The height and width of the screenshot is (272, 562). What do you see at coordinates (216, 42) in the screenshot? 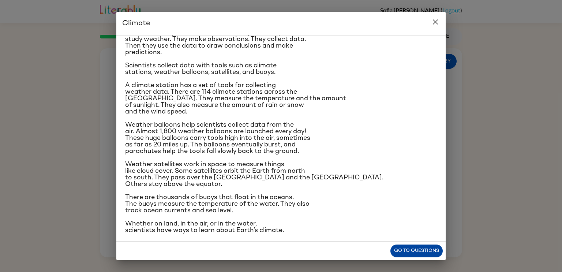
I see `span: Scientists study climate in the same way that they study weather. They make observations. They co...` at bounding box center [216, 42].